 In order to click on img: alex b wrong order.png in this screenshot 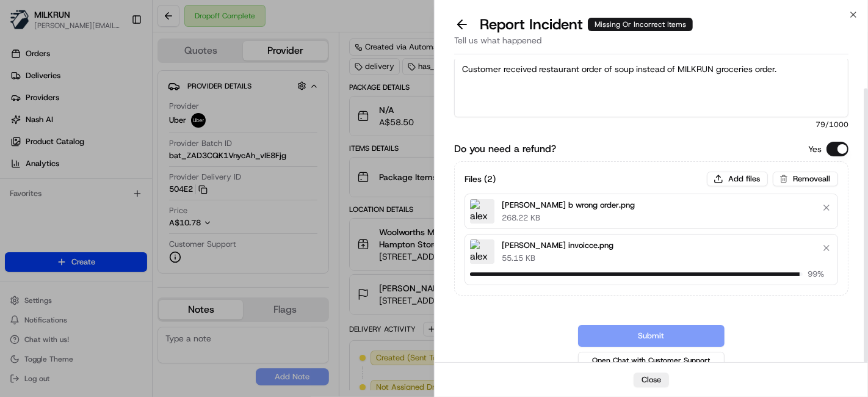, I will do `click(482, 211)`.